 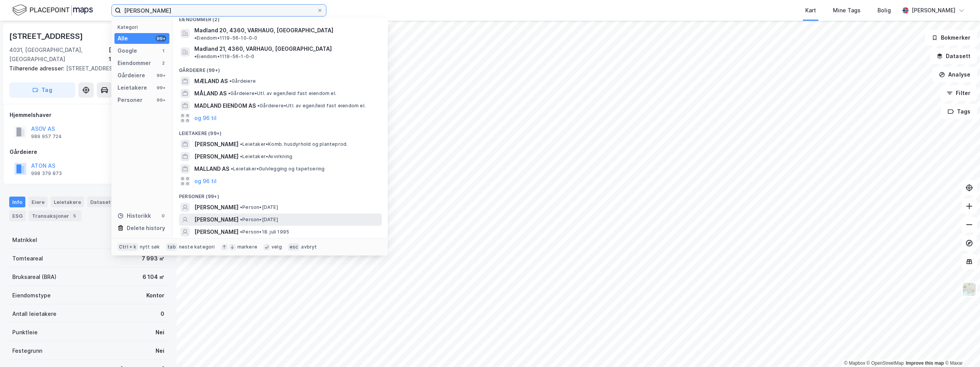 I want to click on a: OpenStreetMap, so click(x=885, y=363).